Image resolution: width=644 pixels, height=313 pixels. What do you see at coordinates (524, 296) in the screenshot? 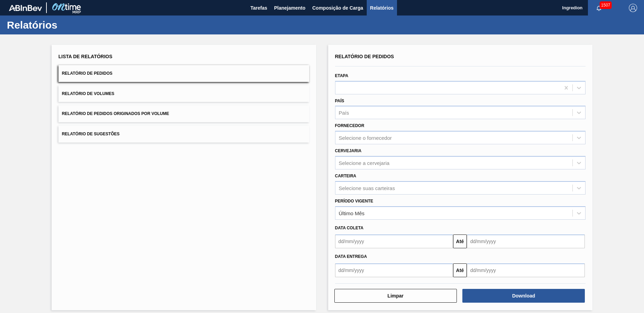
I see `button: Download` at bounding box center [524, 296].